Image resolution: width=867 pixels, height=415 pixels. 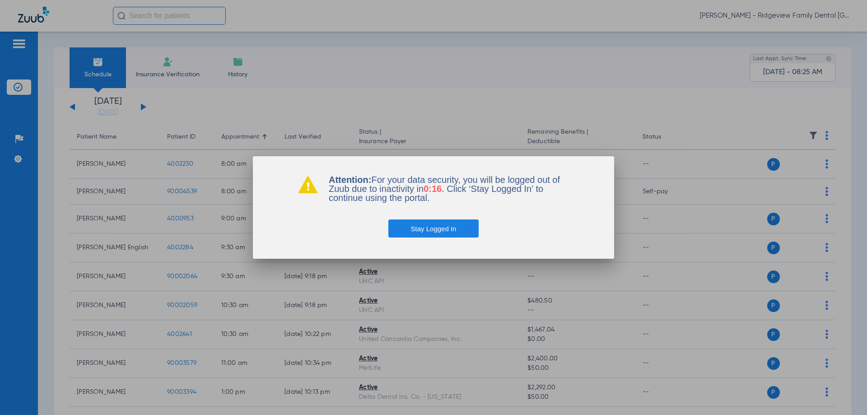 I want to click on b: Attention:, so click(x=350, y=180).